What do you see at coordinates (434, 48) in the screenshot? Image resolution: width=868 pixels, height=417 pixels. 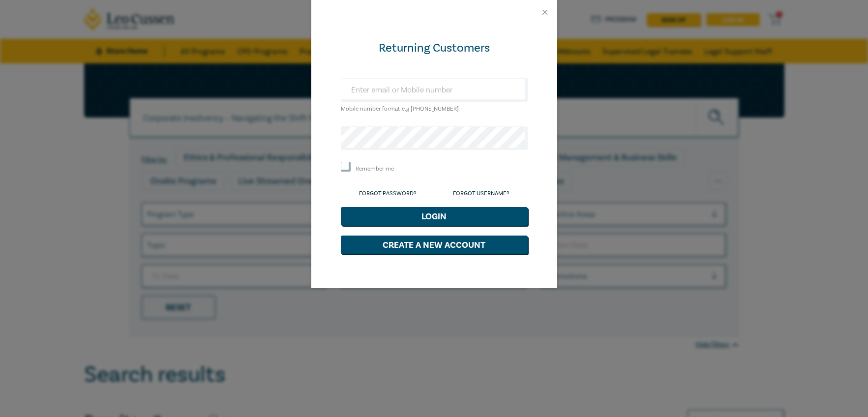 I see `div: Returning Customers` at bounding box center [434, 48].